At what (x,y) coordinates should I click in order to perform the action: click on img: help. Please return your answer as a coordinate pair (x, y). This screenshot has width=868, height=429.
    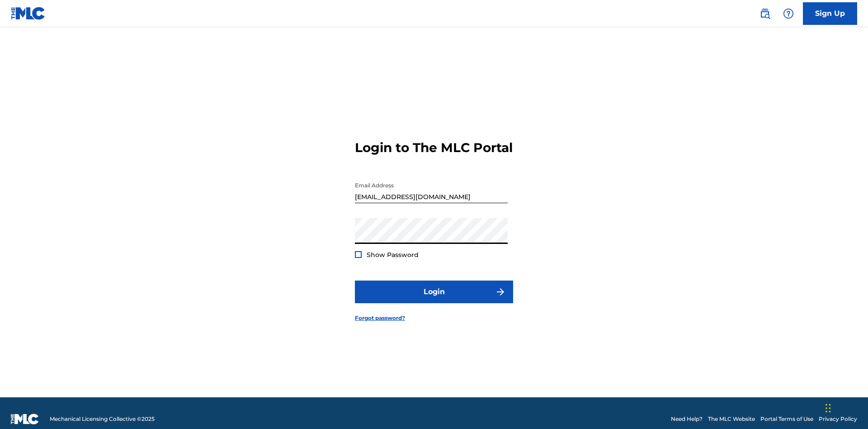
    Looking at the image, I should click on (789, 14).